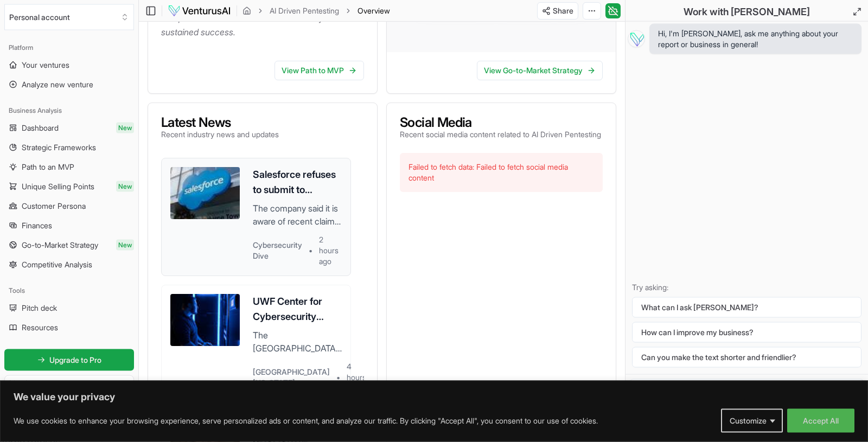 Image resolution: width=868 pixels, height=442 pixels. What do you see at coordinates (69, 384) in the screenshot?
I see `h3: Lite plan` at bounding box center [69, 384].